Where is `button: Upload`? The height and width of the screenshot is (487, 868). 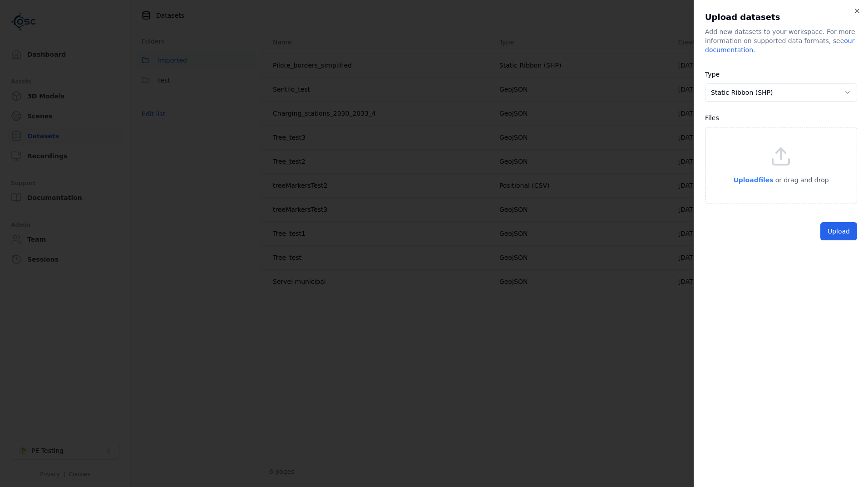 button: Upload is located at coordinates (838, 231).